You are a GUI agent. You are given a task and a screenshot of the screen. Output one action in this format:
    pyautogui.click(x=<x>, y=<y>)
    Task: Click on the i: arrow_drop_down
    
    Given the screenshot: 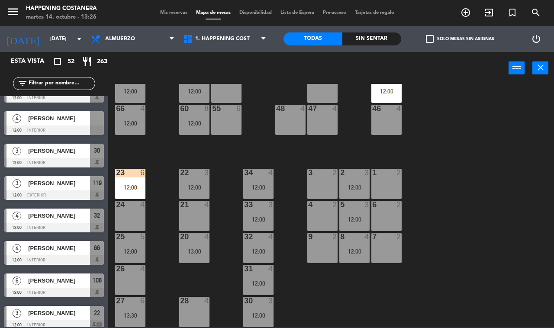 What is the action you would take?
    pyautogui.click(x=79, y=39)
    